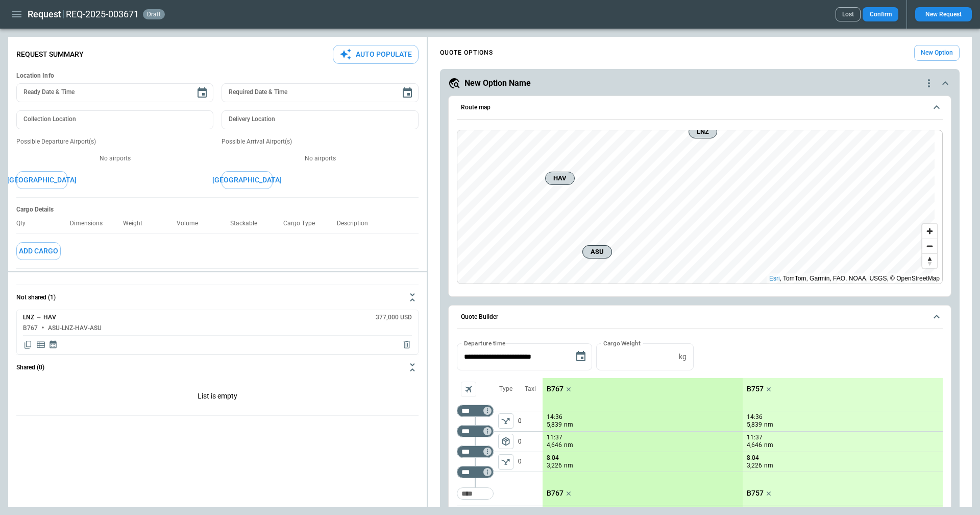  I want to click on canvas: Map, so click(696, 207).